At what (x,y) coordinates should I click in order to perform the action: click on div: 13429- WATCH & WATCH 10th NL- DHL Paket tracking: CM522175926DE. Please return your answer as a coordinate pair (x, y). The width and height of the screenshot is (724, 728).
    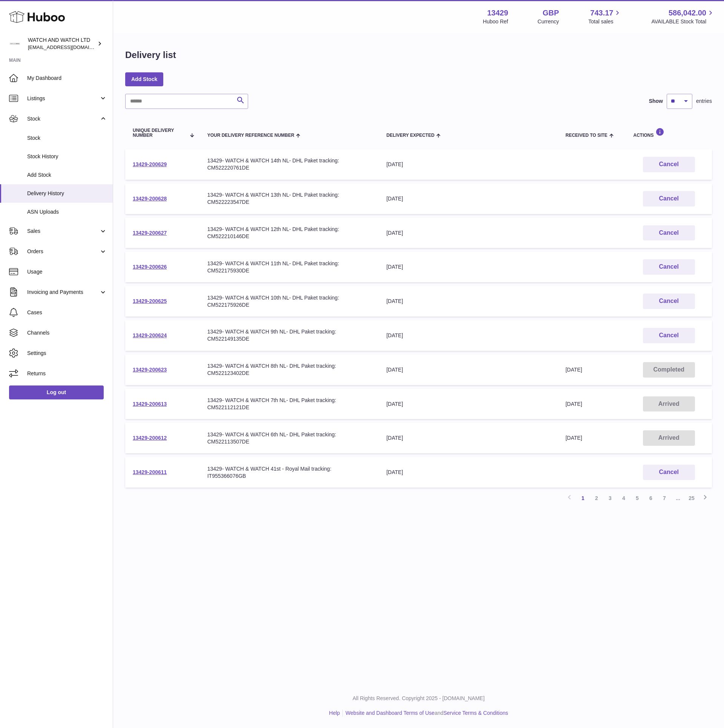
    Looking at the image, I should click on (289, 301).